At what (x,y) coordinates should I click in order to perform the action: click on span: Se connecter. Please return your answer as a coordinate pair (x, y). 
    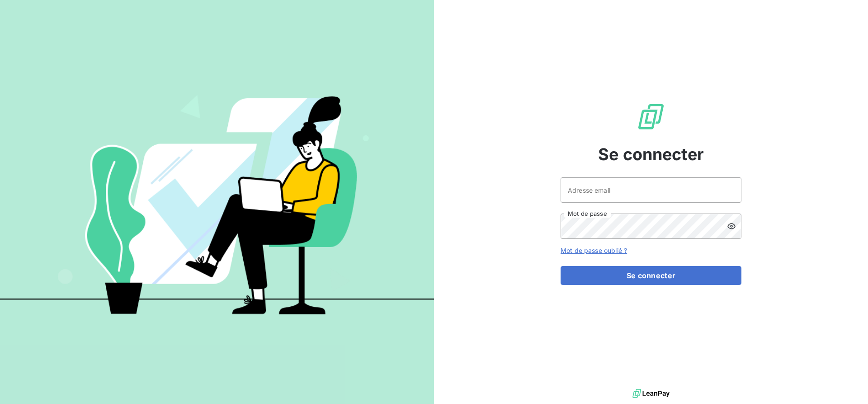
    Looking at the image, I should click on (651, 154).